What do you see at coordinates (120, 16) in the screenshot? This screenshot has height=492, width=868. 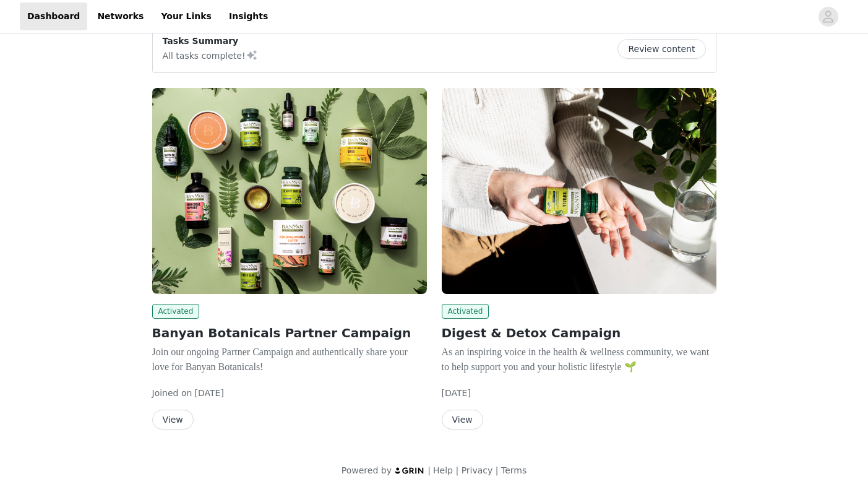 I see `a: Networks` at bounding box center [120, 16].